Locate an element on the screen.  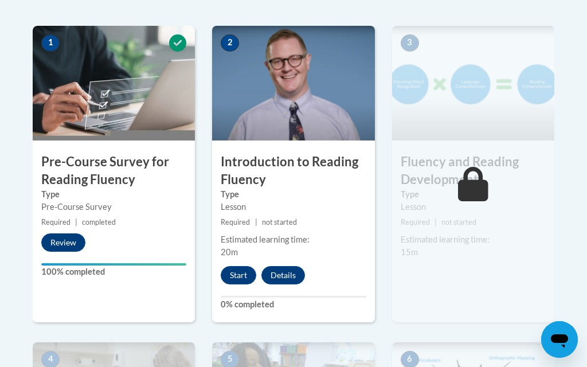
button: Start is located at coordinates (238, 275).